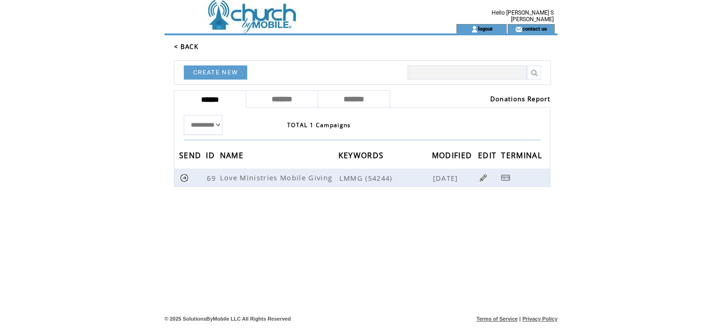 This screenshot has height=331, width=722. What do you see at coordinates (191, 156) in the screenshot?
I see `span: SEND` at bounding box center [191, 156].